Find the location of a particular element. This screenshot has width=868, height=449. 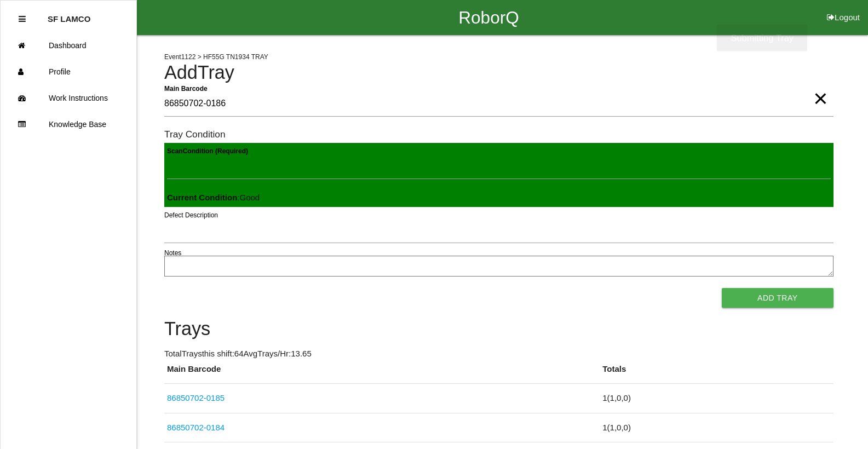

b: Current Condition is located at coordinates (202, 198).